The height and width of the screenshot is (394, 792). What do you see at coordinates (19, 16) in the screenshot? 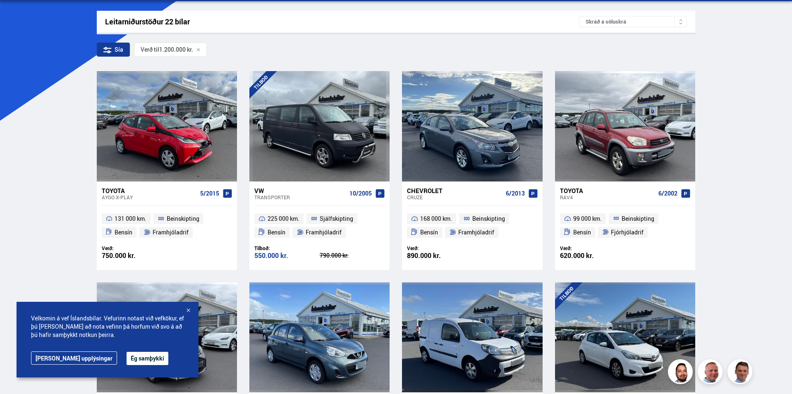
I see `button: Opna LiveChat spjallviðmót` at bounding box center [19, 16].